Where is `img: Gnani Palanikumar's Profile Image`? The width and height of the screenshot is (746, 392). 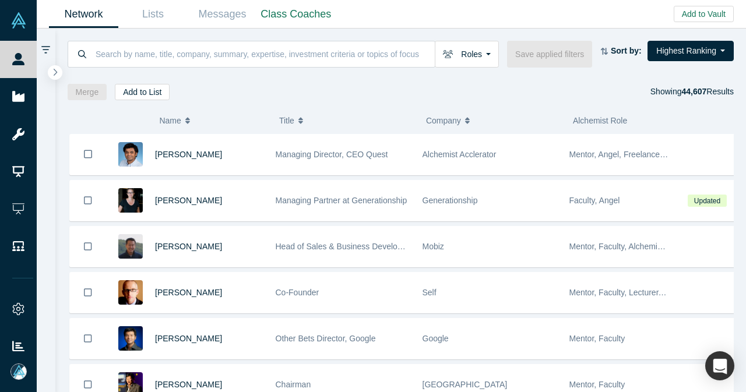
img: Gnani Palanikumar's Profile Image is located at coordinates (131, 154).